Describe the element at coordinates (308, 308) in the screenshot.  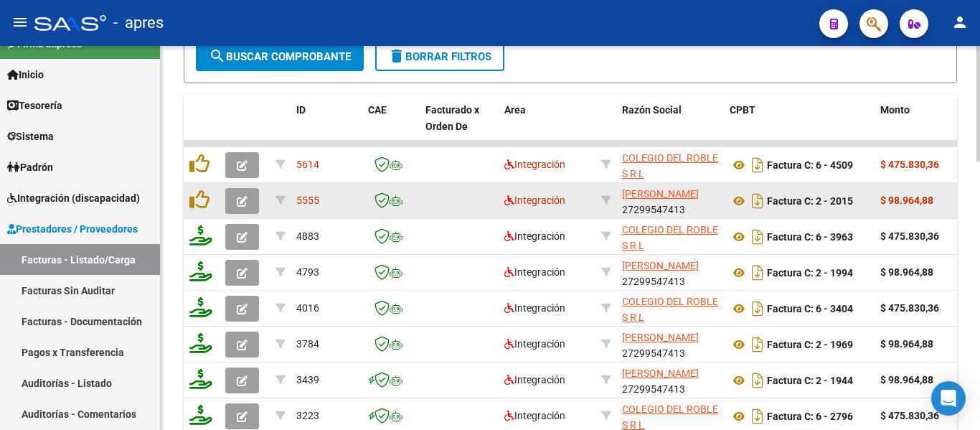
I see `span: 4016` at that location.